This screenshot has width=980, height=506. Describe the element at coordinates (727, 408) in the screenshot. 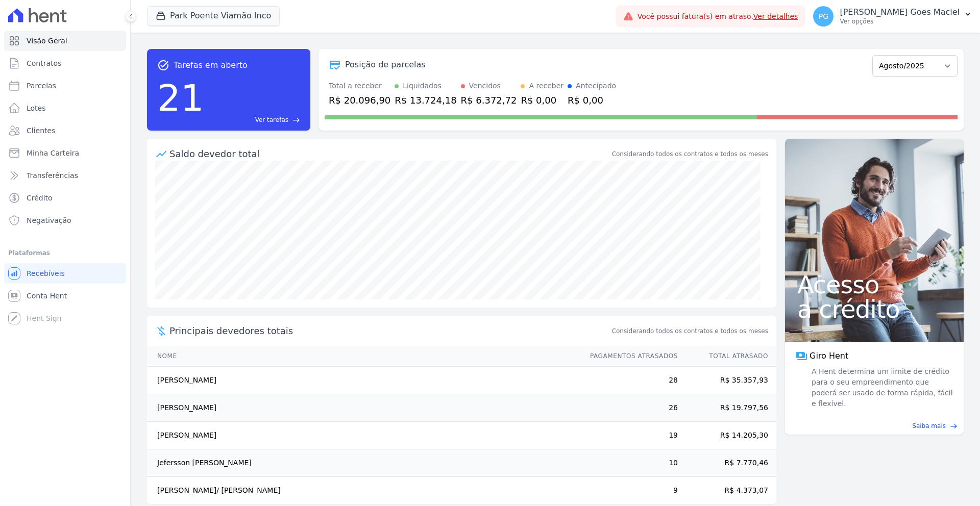

I see `td: R$ 19.797,56` at that location.